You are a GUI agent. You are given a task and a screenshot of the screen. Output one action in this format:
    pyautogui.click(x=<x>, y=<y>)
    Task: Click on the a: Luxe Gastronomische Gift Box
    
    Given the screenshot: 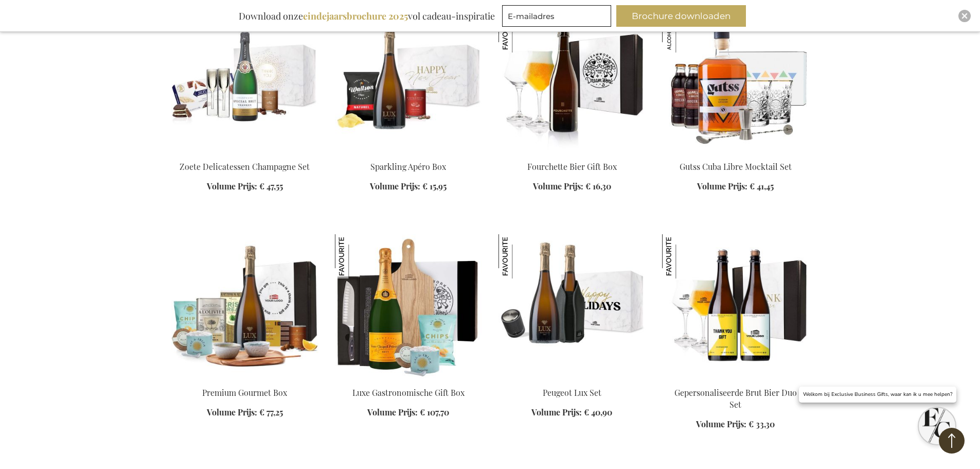 What is the action you would take?
    pyautogui.click(x=408, y=392)
    